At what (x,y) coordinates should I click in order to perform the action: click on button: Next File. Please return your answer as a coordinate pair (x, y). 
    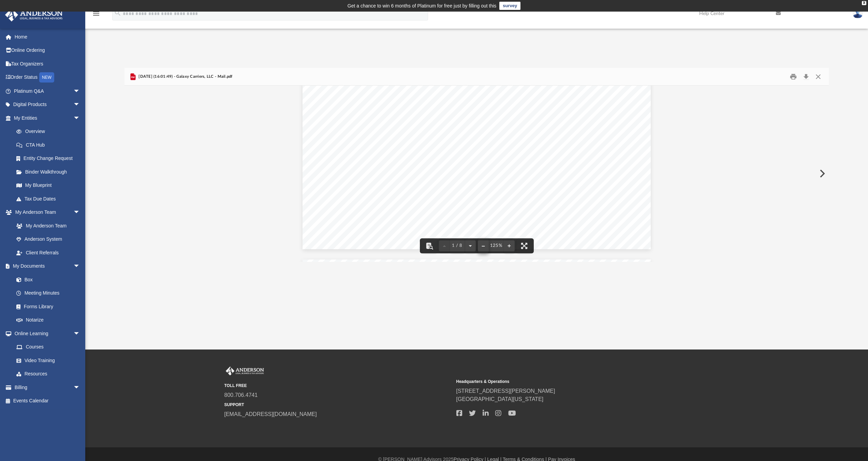
    Looking at the image, I should click on (822, 174).